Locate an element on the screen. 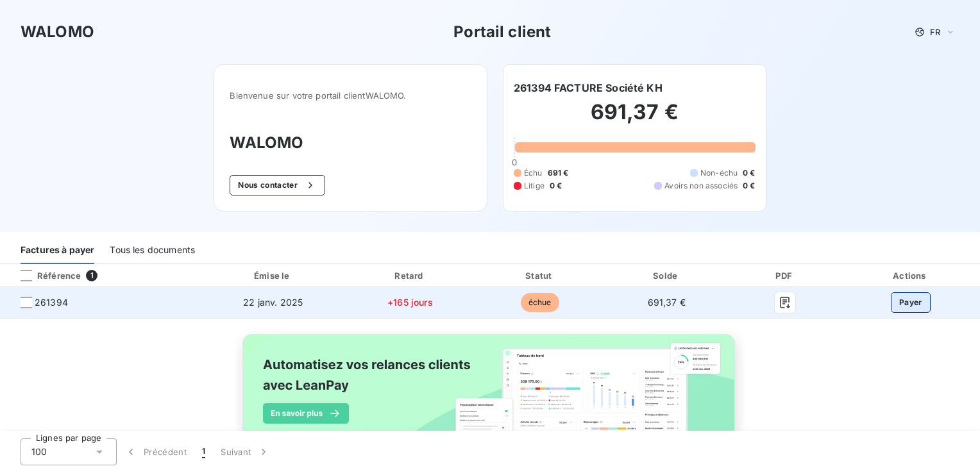  span: Litige is located at coordinates (534, 186).